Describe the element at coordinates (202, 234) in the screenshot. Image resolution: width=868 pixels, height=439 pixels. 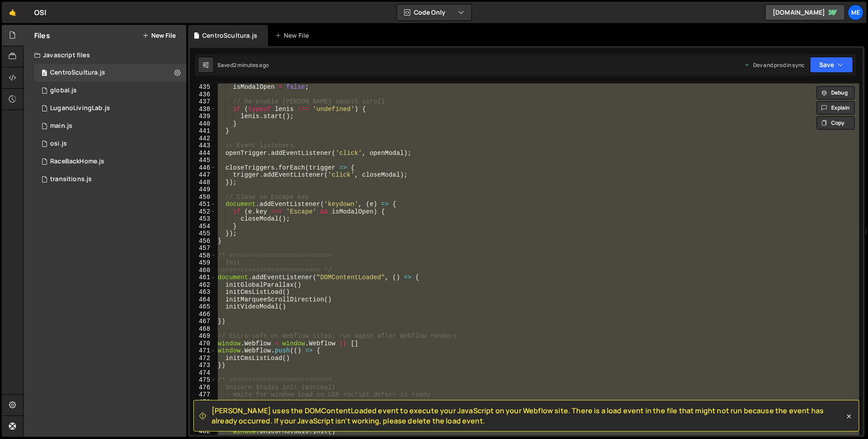
I see `div: 455` at that location.